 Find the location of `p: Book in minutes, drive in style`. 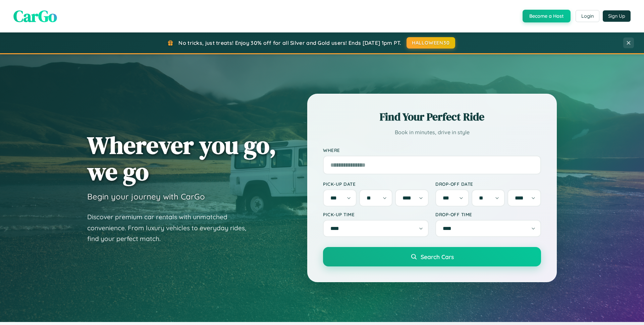

p: Book in minutes, drive in style is located at coordinates (433, 133).